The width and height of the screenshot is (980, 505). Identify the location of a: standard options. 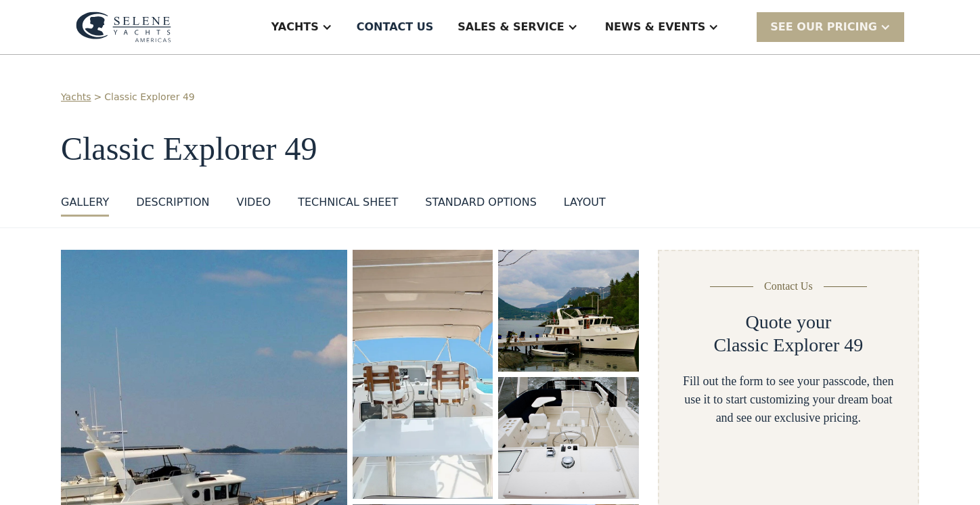
(481, 205).